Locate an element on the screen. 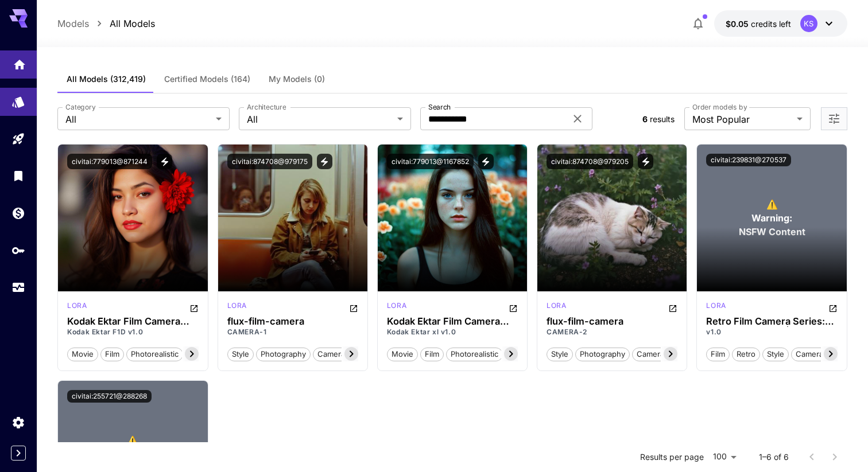 This screenshot has width=868, height=472. button: civitai:779013@871244 is located at coordinates (109, 161).